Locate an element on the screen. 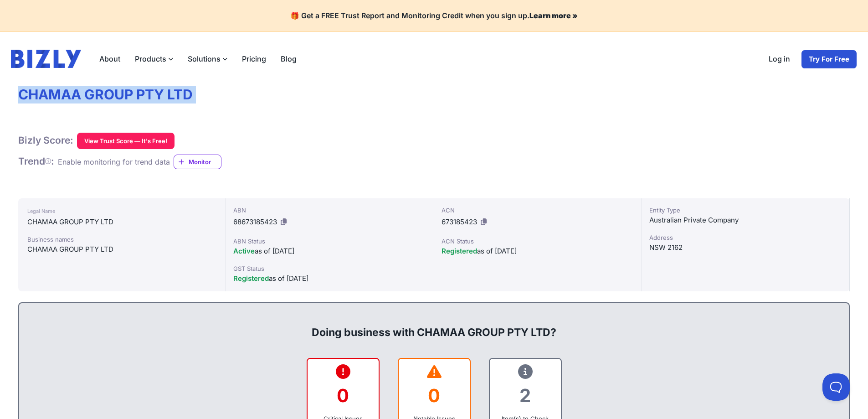  div: ACN Status is located at coordinates (538, 241).